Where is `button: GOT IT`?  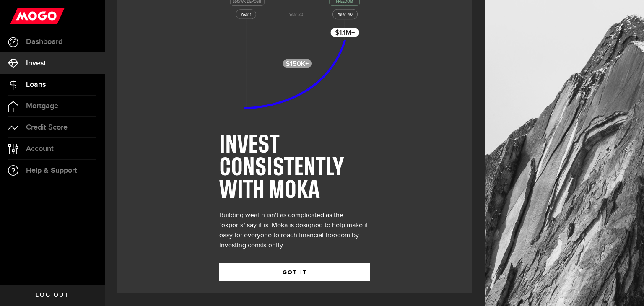
button: GOT IT is located at coordinates (295, 272).